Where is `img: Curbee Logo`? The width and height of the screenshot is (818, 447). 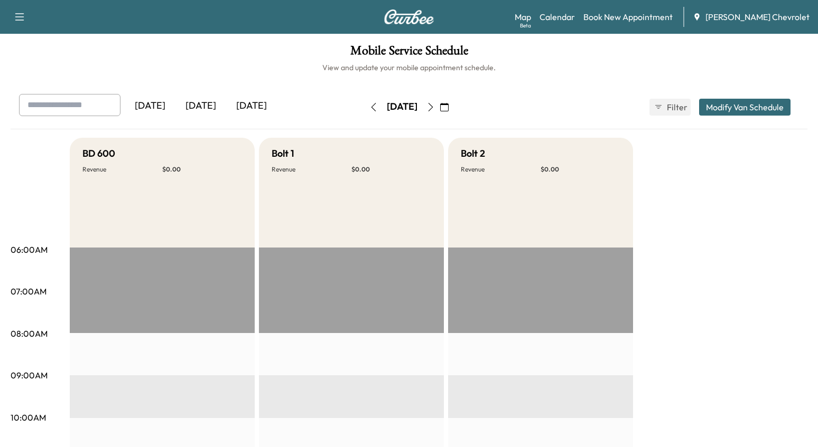
img: Curbee Logo is located at coordinates (409, 17).